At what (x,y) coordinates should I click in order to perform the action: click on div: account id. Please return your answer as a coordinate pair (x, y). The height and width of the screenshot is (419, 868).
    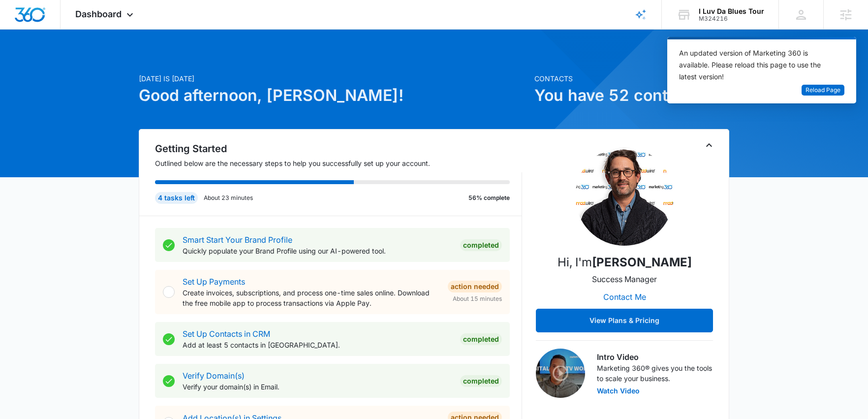
    Looking at the image, I should click on (731, 19).